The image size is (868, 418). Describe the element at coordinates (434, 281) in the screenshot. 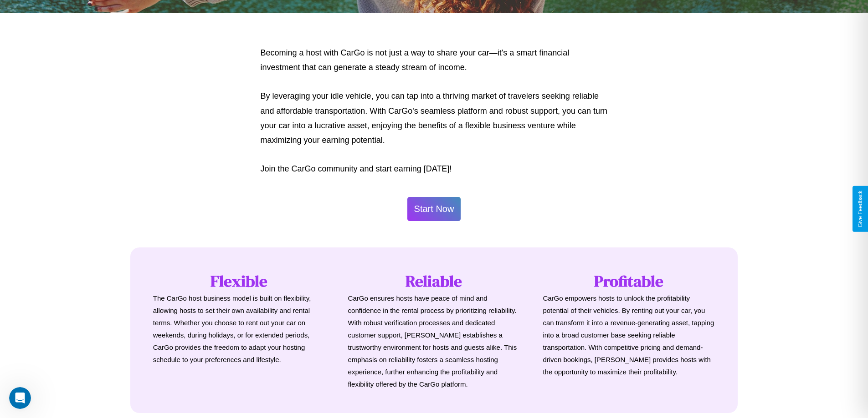

I see `h1: Reliable` at that location.